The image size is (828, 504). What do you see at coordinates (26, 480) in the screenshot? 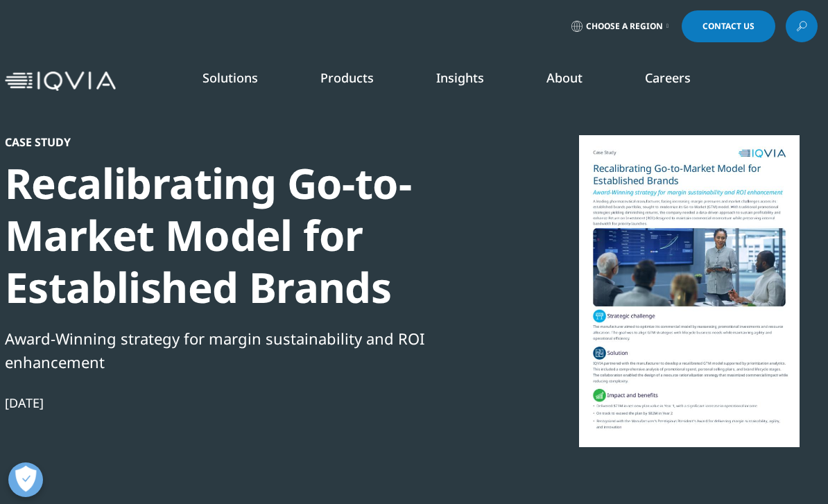
I see `button: Open Preferences` at bounding box center [26, 480].